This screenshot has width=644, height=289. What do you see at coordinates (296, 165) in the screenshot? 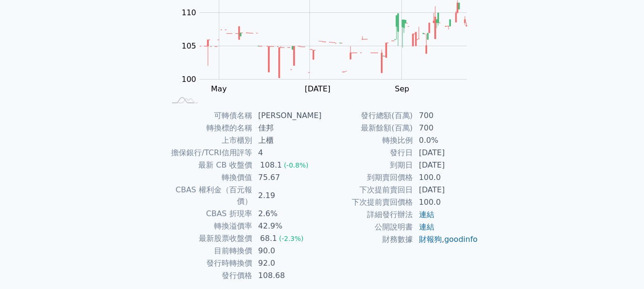
I see `span: (-0.8%)` at bounding box center [296, 165].